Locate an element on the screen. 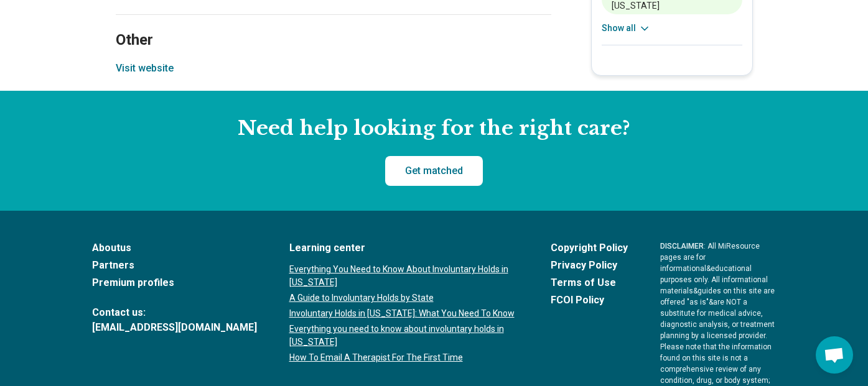 This screenshot has height=386, width=868. a: FCOI Policy is located at coordinates (589, 300).